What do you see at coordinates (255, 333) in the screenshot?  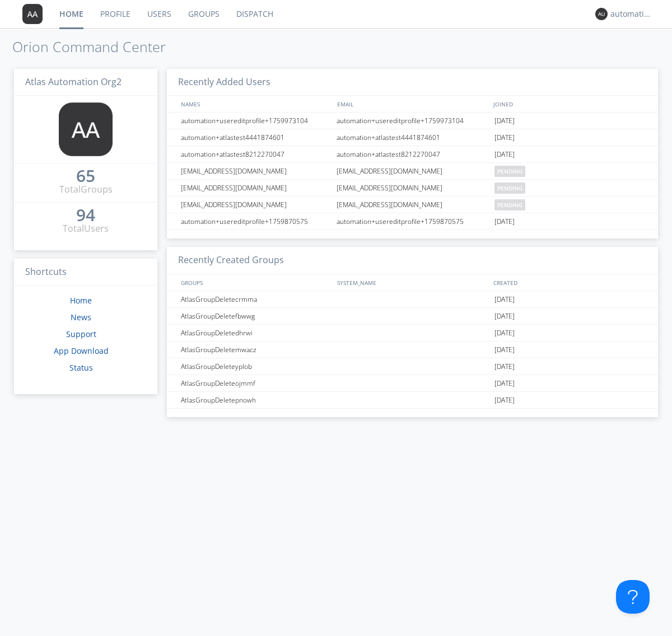 I see `div: AtlasGroupDeletedhrwi` at bounding box center [255, 333].